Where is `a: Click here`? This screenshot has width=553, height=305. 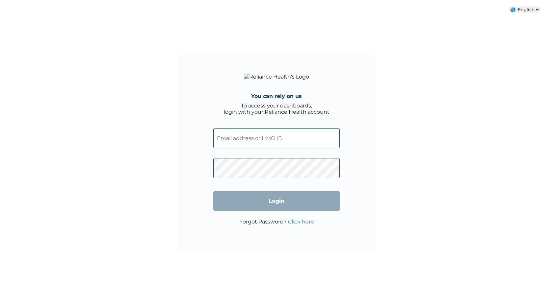
a: Click here is located at coordinates (301, 222).